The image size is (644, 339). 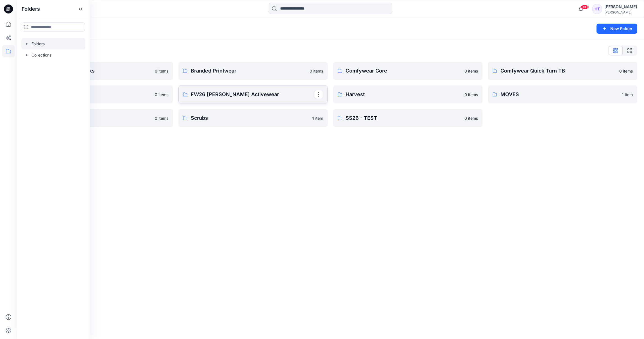 What do you see at coordinates (250, 118) in the screenshot?
I see `p: Scrubs` at bounding box center [250, 118].